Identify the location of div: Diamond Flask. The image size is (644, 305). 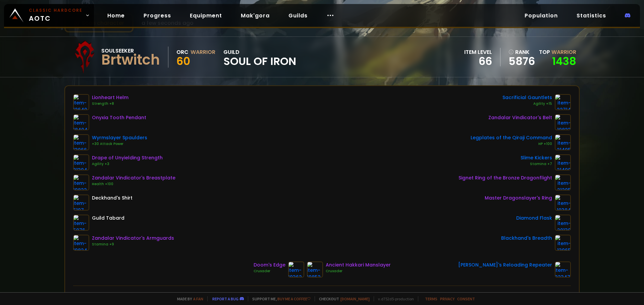
(534, 218).